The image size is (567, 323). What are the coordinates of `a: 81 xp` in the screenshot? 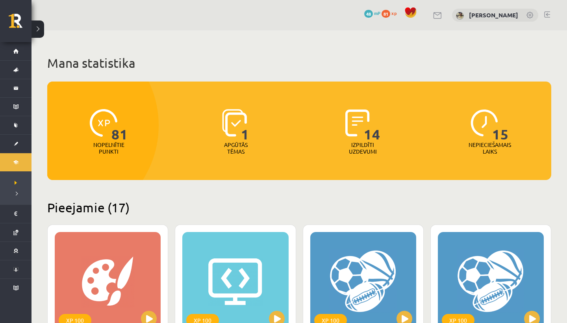 It's located at (391, 13).